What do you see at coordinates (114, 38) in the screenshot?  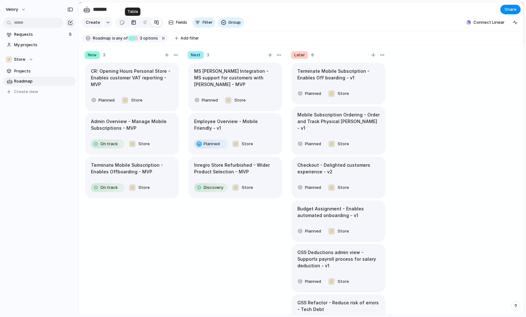 I see `span: is` at bounding box center [114, 38].